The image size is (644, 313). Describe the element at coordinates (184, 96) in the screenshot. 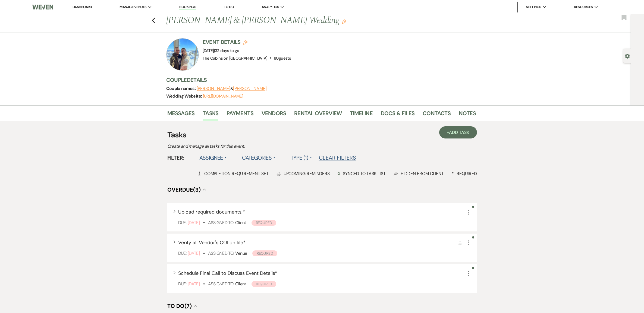

I see `span: Wedding Website:` at that location.